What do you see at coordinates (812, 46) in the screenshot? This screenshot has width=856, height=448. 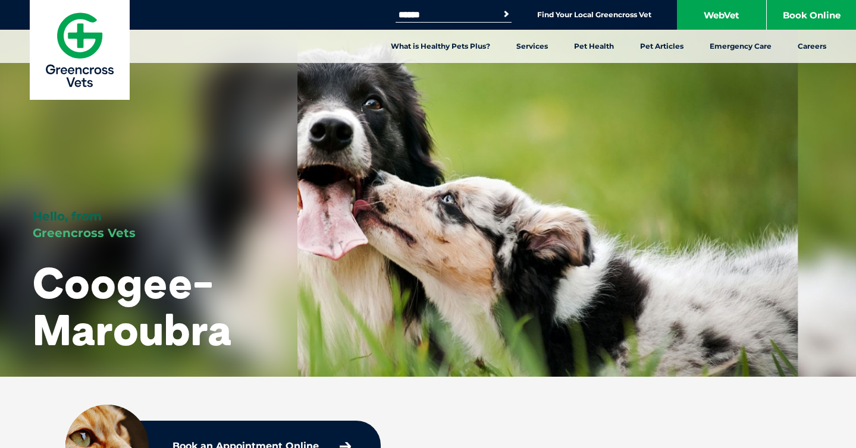 I see `a: Careers` at bounding box center [812, 46].